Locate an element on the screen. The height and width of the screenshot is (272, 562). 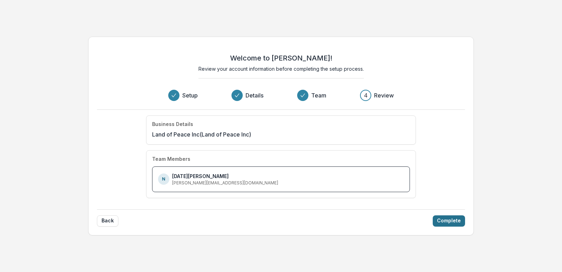
h3: Setup is located at coordinates (190, 95).